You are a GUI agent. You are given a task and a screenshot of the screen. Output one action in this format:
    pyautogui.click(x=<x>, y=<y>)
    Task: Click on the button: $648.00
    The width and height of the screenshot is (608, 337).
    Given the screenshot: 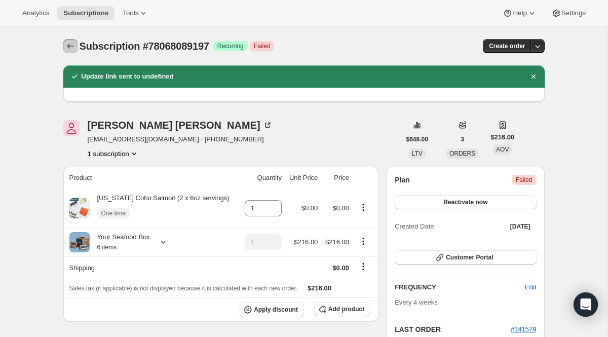 What is the action you would take?
    pyautogui.click(x=417, y=139)
    